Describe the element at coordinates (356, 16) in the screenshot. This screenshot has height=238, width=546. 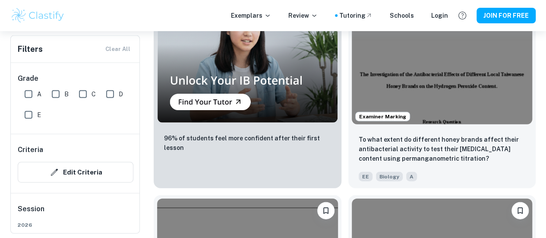
I see `div: Tutoring` at that location.